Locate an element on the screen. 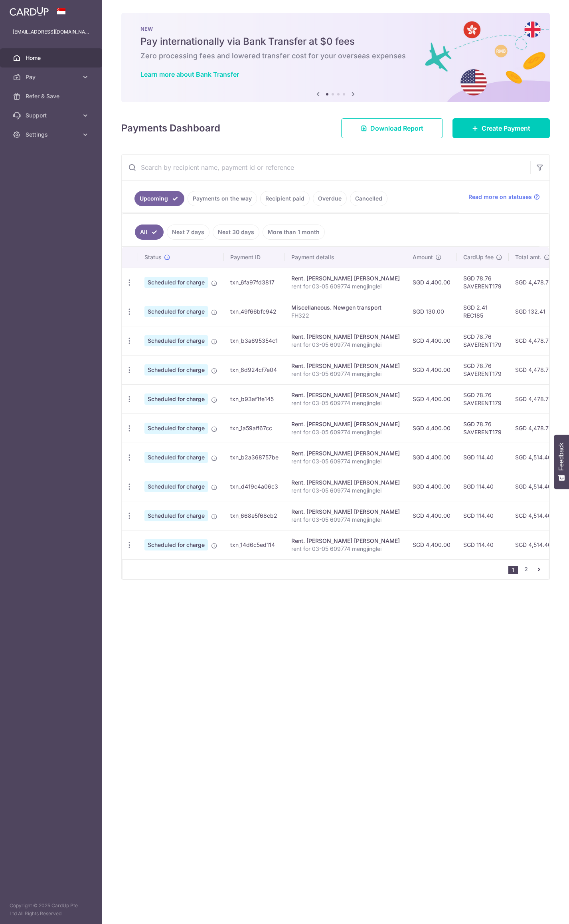 The width and height of the screenshot is (569, 924). span: Settings is located at coordinates (52, 135).